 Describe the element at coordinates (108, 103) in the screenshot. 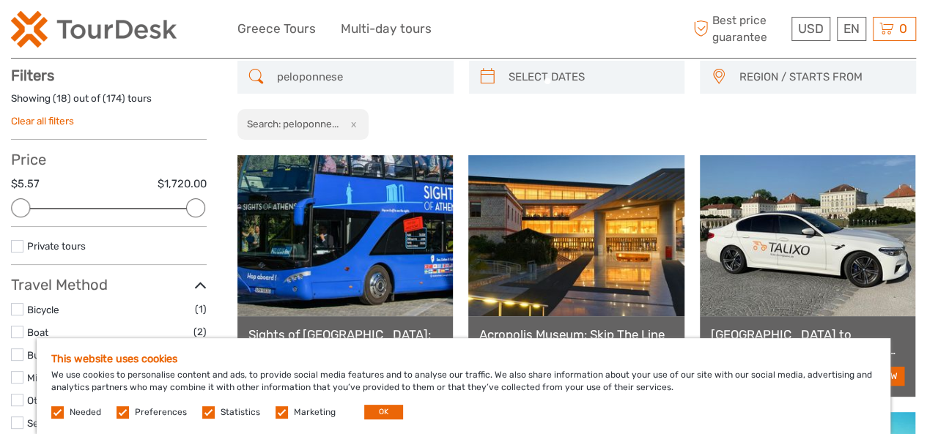

I see `div: Showing ( ) out of ( ) tours` at that location.